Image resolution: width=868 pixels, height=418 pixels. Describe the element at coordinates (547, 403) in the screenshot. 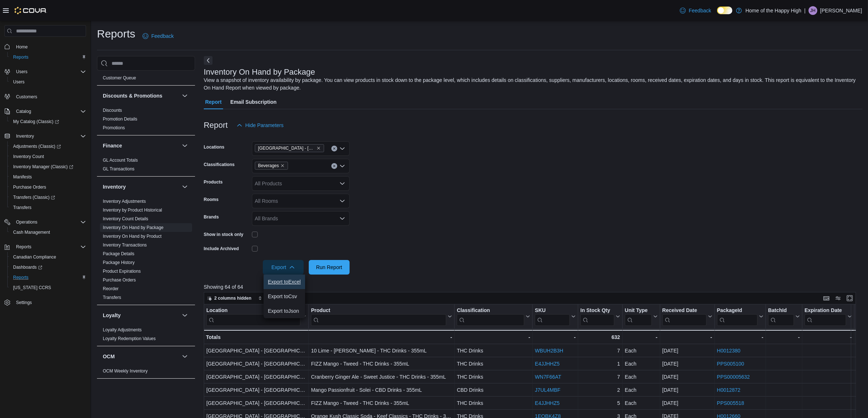

I see `a: E4JJHHZ5` at that location.